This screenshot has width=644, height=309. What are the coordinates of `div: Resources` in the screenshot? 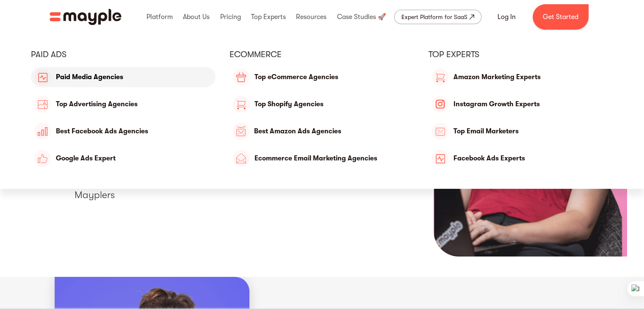 It's located at (312, 17).